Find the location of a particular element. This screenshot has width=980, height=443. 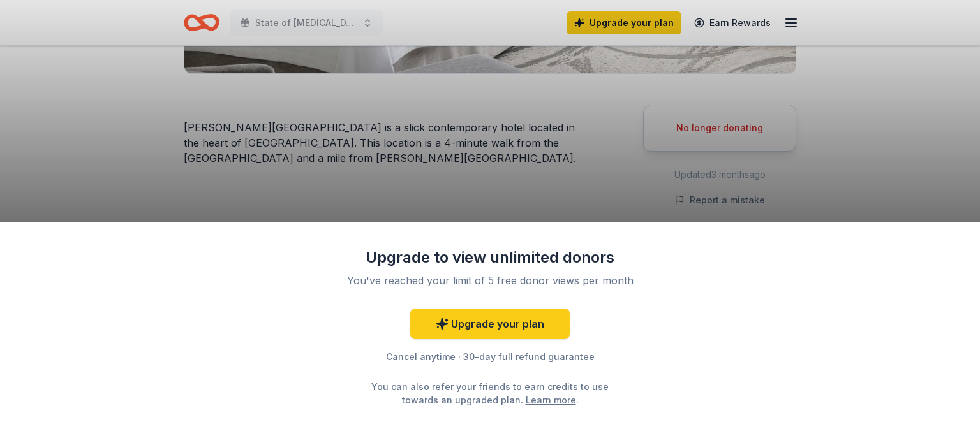

a: Learn more is located at coordinates (550, 400).